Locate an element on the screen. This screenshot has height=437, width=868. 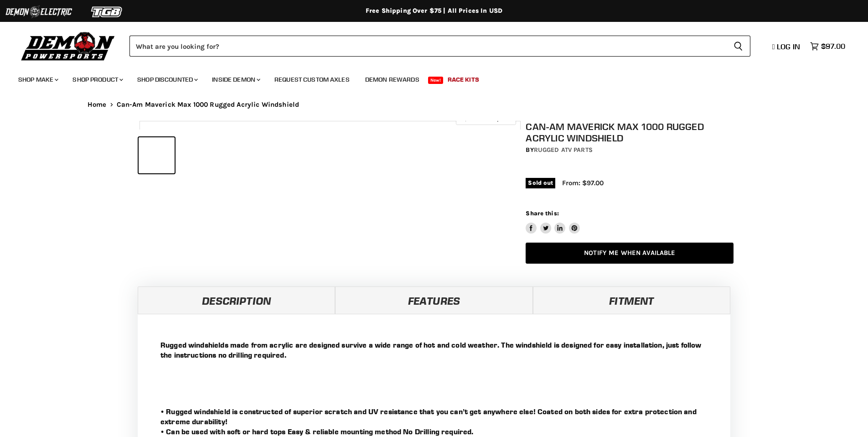
p: Rugged windshields made from acrylic are designed survive a wide range of hot and cold weather. T... is located at coordinates (434, 350).